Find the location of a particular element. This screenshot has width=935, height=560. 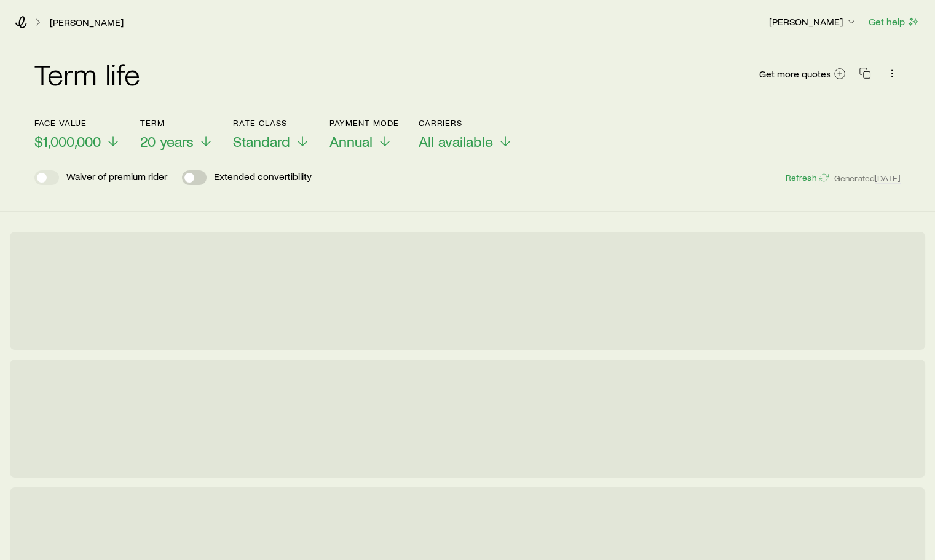

span: $1,000,000 is located at coordinates (68, 141).